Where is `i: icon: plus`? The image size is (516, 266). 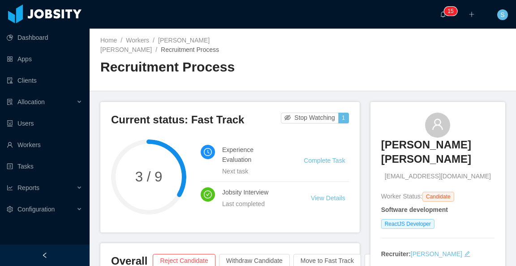
i: icon: plus is located at coordinates (471, 14).